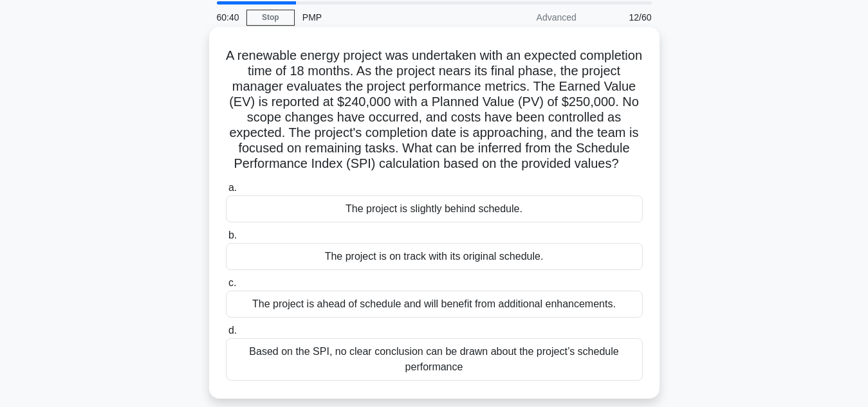 This screenshot has width=868, height=407. I want to click on span: a., so click(232, 187).